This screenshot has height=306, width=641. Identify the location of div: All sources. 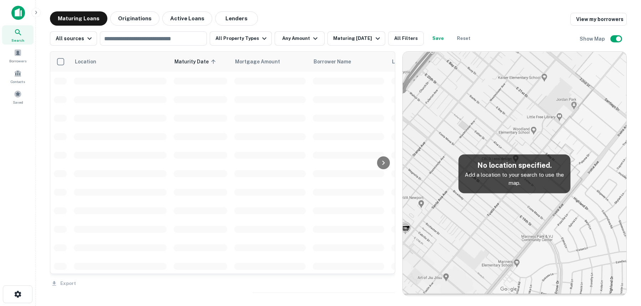
(75, 39).